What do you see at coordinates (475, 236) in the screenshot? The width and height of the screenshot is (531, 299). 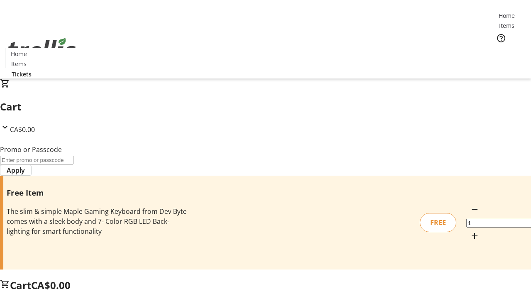 I see `button: Increment by one` at bounding box center [475, 236].